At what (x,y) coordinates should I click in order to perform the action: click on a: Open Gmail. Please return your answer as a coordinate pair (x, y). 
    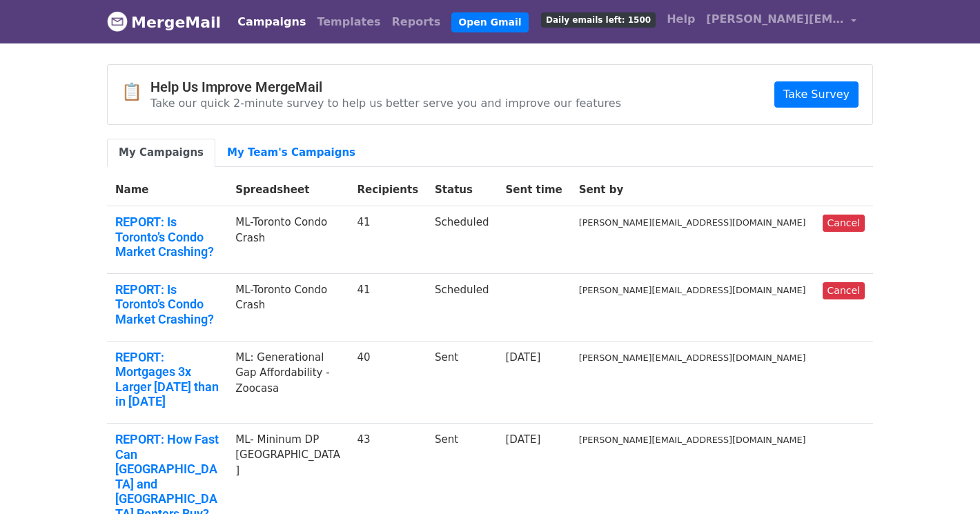
    Looking at the image, I should click on (490, 22).